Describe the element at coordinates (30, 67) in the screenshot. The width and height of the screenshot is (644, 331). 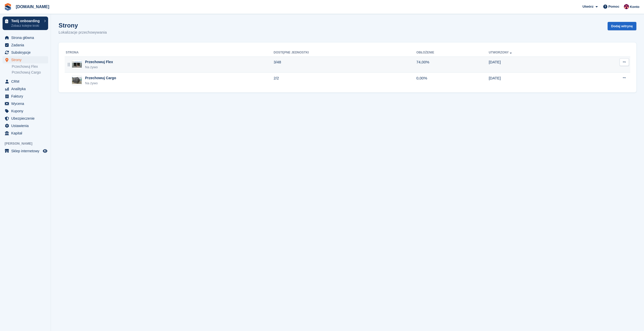
I see `a: Przechowuj Flex` at that location.